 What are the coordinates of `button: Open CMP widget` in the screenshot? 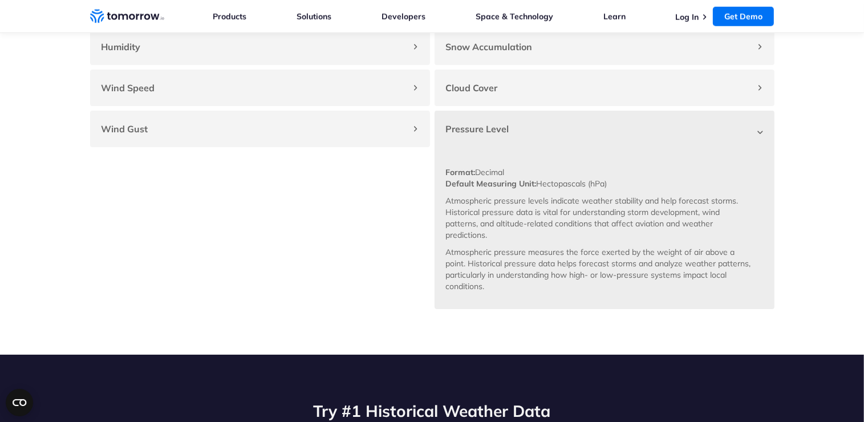 It's located at (19, 403).